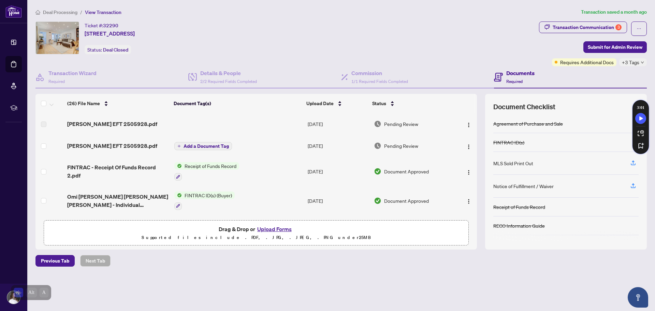 This screenshot has width=655, height=311. Describe the element at coordinates (55, 261) in the screenshot. I see `button: Previous Tab` at that location.